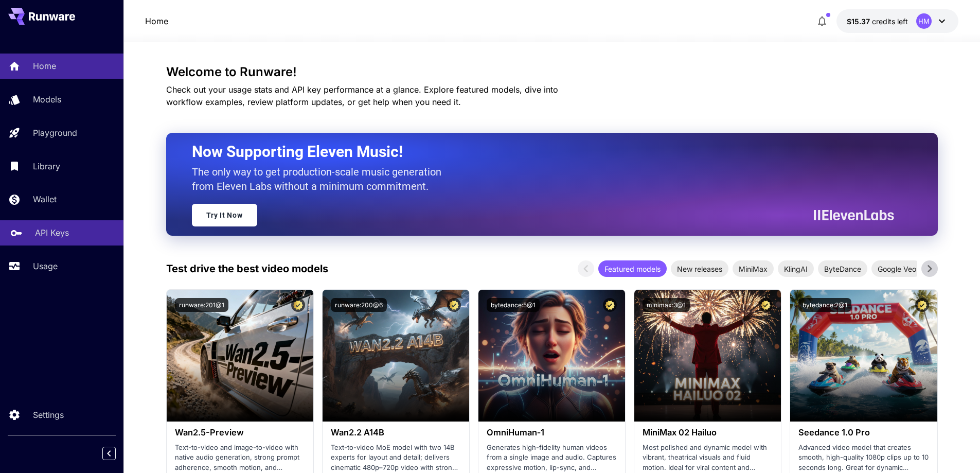 The height and width of the screenshot is (473, 980). Describe the element at coordinates (552, 458) in the screenshot. I see `p: Generates high-fidelity human videos from a single image and audio. Captures expressive motion, l...` at that location.